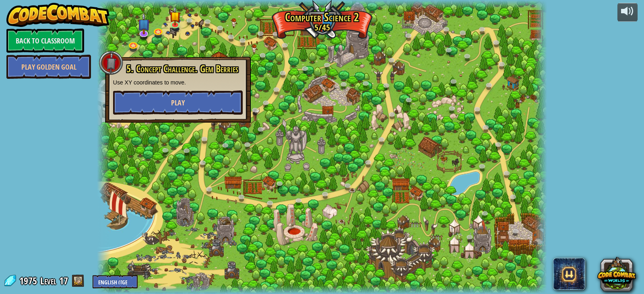 Image resolution: width=644 pixels, height=294 pixels. I want to click on span: 5. Concept Challenge. Gem Berries, so click(182, 69).